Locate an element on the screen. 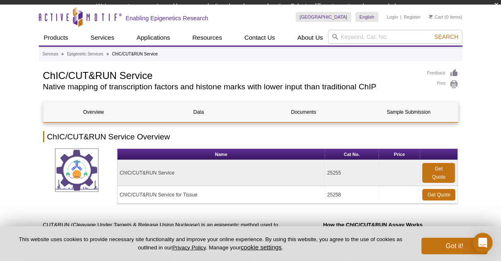 Image resolution: width=501 pixels, height=261 pixels. th: Cat No. is located at coordinates (352, 154).